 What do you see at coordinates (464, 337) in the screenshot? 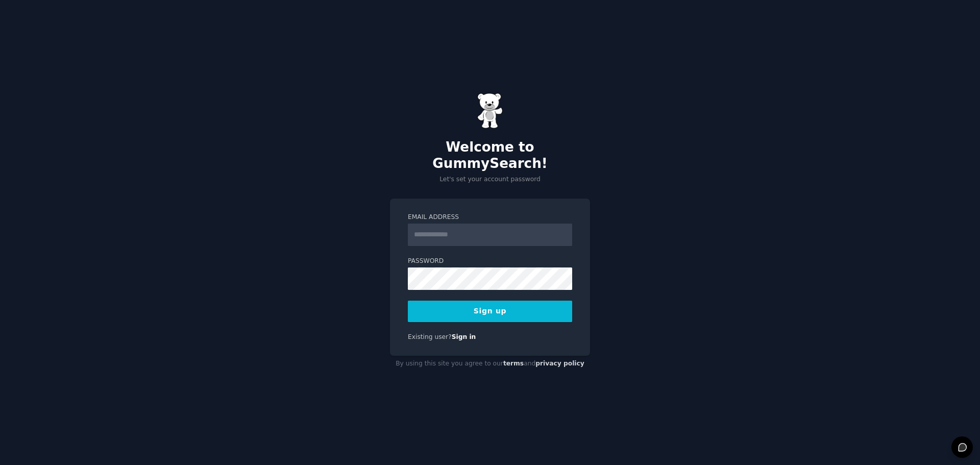
I see `a: Sign in` at bounding box center [464, 337].